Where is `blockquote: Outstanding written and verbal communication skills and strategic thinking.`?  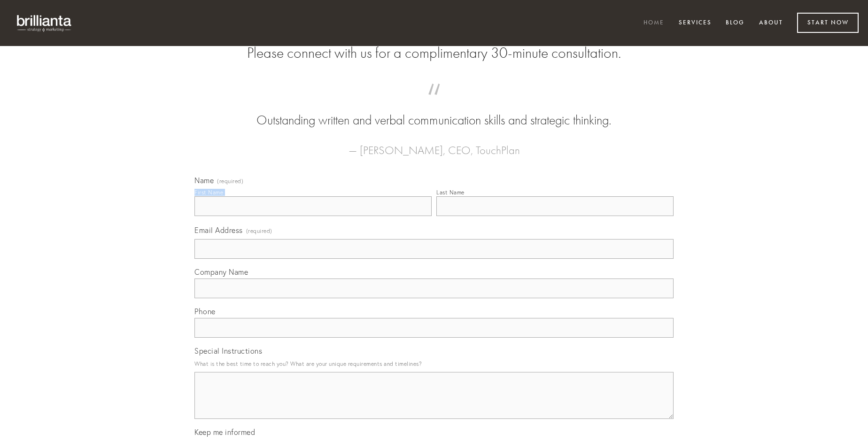
blockquote: Outstanding written and verbal communication skills and strategic thinking. is located at coordinates (434, 111).